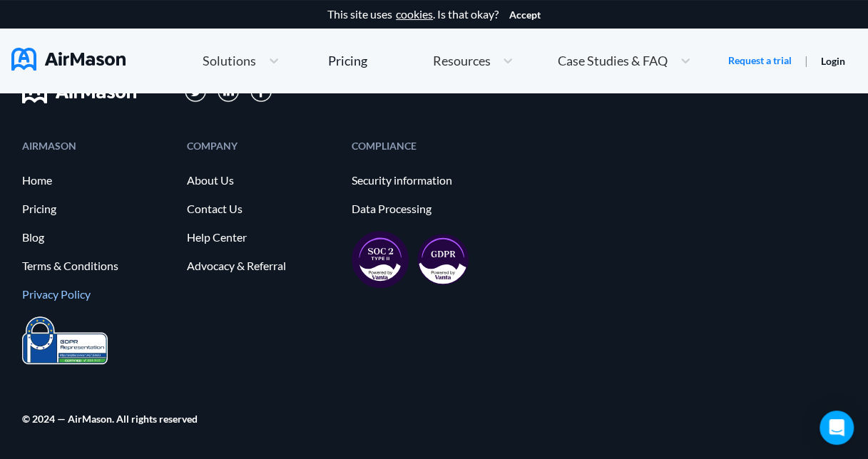 This screenshot has width=868, height=459. What do you see at coordinates (97, 295) in the screenshot?
I see `a: Privacy Policy` at bounding box center [97, 295].